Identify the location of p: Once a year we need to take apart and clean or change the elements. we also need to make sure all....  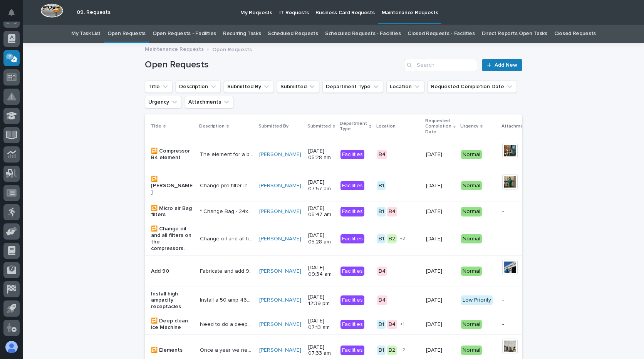
(227, 349).